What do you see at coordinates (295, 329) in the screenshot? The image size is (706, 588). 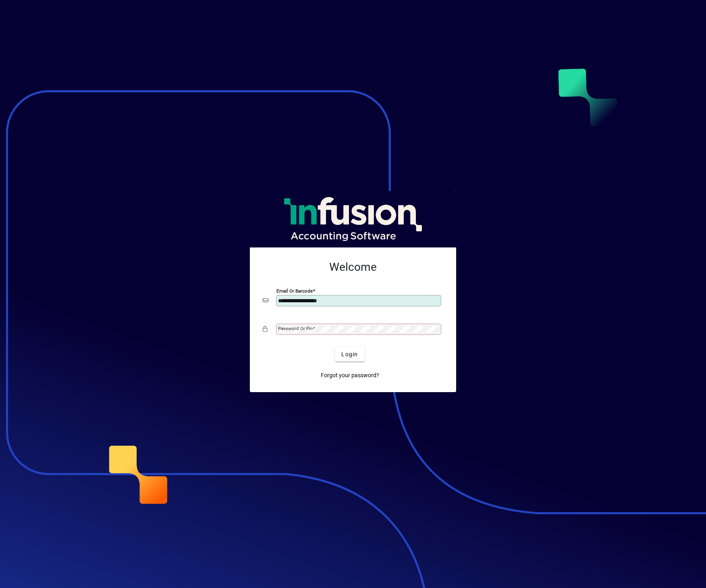 I see `mat-label: Password or Pin` at bounding box center [295, 329].